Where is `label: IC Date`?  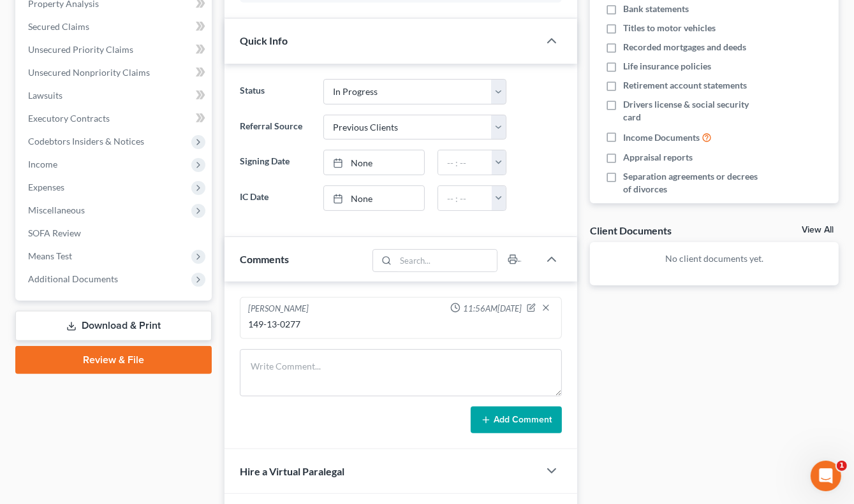
label: IC Date is located at coordinates (274, 198).